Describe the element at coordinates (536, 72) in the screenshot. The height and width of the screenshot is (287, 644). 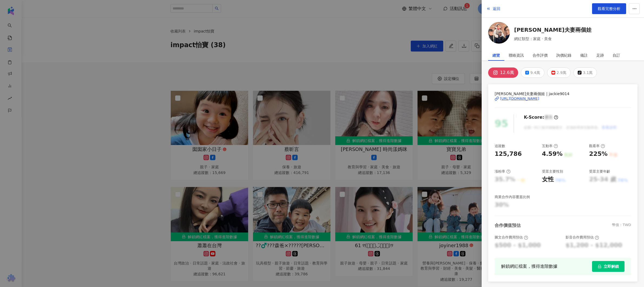
I see `div: 9.4萬` at that location.